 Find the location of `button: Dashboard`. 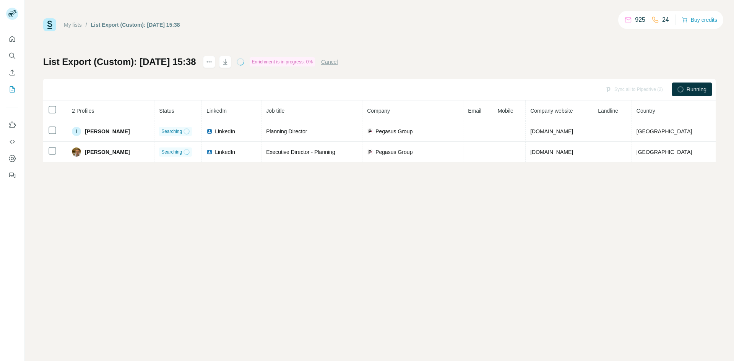

button: Dashboard is located at coordinates (12, 159).